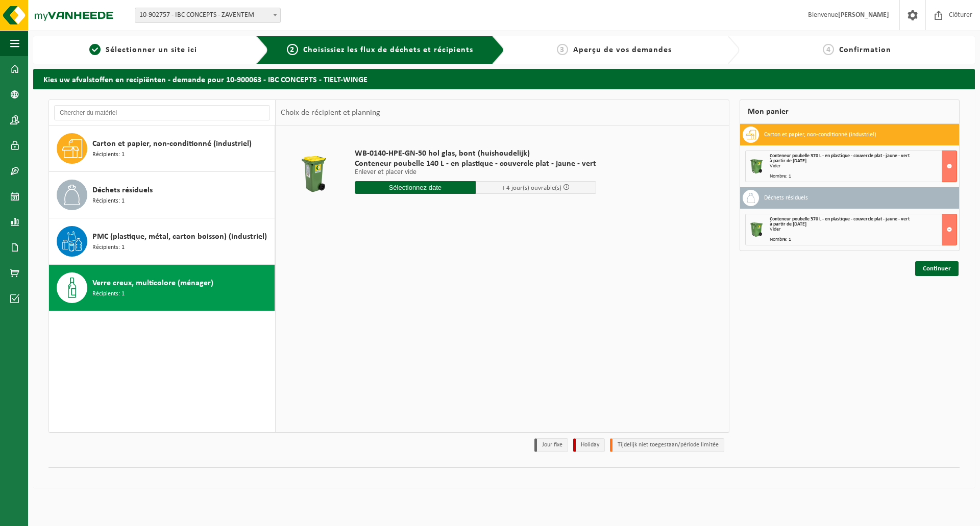  What do you see at coordinates (172, 144) in the screenshot?
I see `span: Carton et papier, non-conditionné (industriel)` at bounding box center [172, 144].